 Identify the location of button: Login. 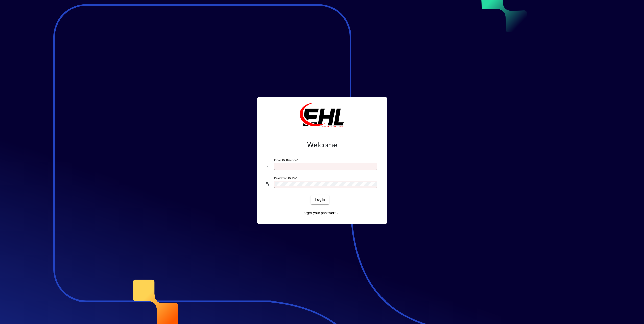
(320, 200).